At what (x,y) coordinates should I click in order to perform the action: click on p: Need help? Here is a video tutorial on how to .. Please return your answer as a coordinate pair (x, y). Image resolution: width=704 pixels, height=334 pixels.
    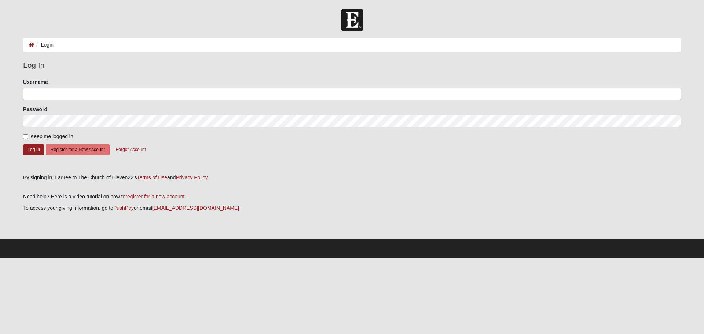
    Looking at the image, I should click on (352, 196).